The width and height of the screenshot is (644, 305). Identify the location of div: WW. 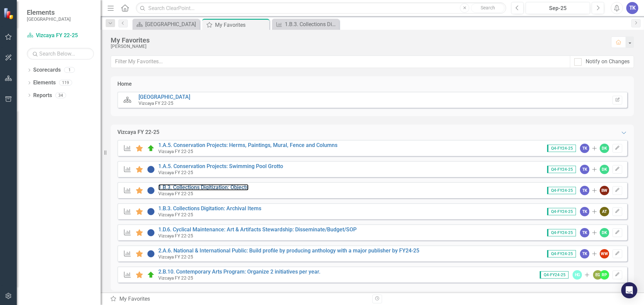
(605, 254).